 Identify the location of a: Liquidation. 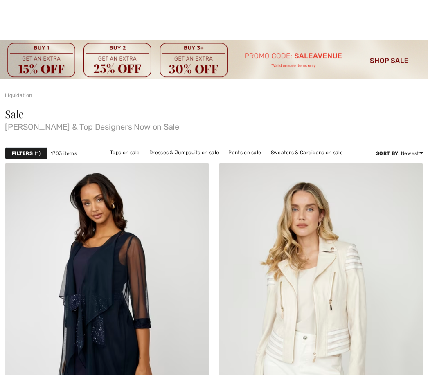
(18, 95).